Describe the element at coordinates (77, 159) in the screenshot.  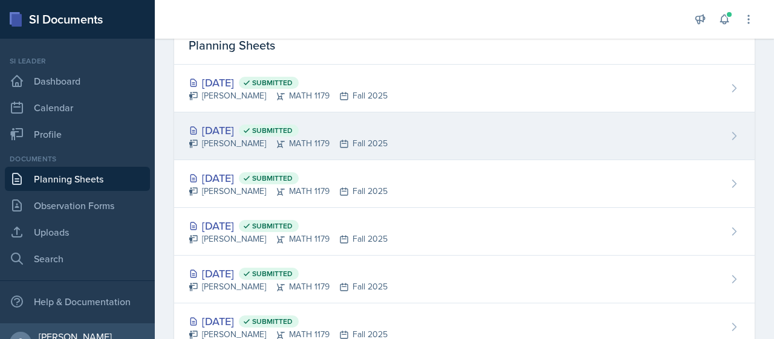
I see `div: Documents` at that location.